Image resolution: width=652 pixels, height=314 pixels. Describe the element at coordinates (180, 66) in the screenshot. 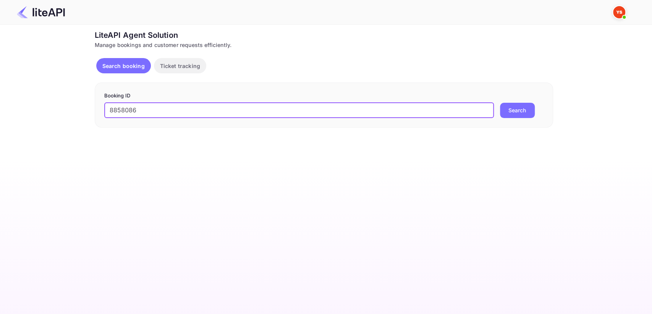

I see `p: Ticket tracking` at that location.